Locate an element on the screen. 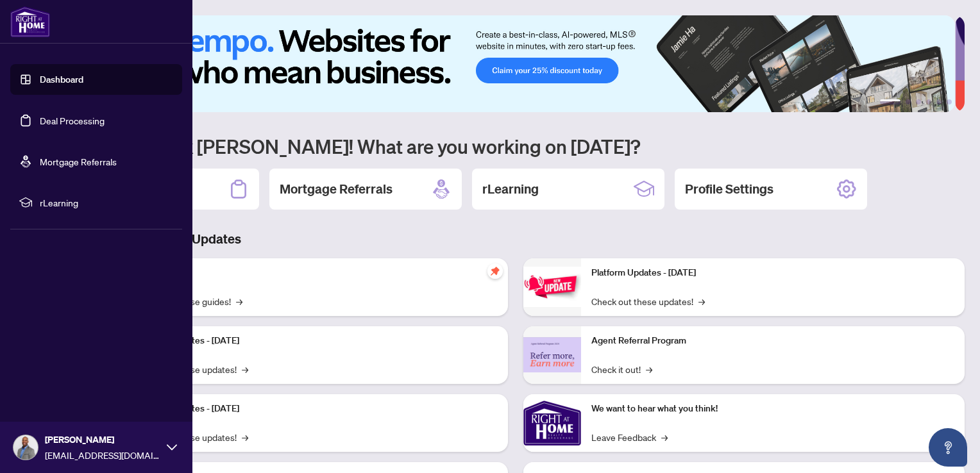 This screenshot has width=980, height=473. h2: rLearning is located at coordinates (510, 189).